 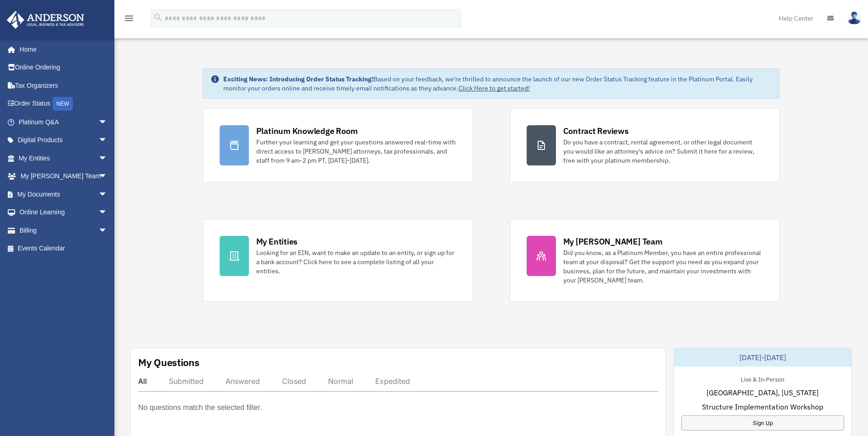 What do you see at coordinates (763, 423) in the screenshot?
I see `a: Sign Up` at bounding box center [763, 423].